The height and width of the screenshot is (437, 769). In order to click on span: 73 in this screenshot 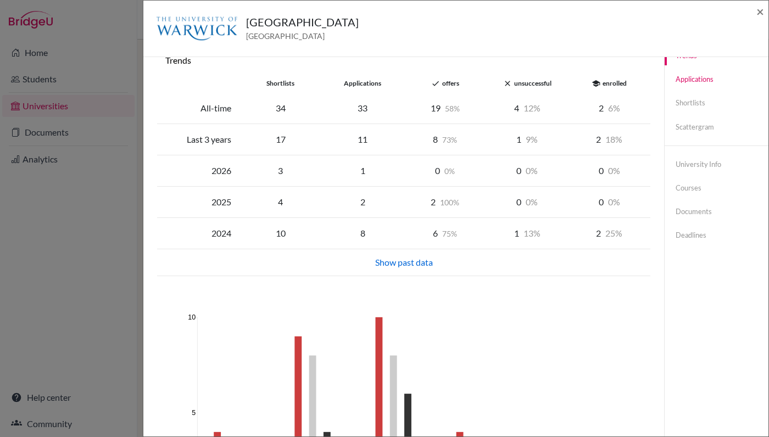, I will do `click(450, 140)`.